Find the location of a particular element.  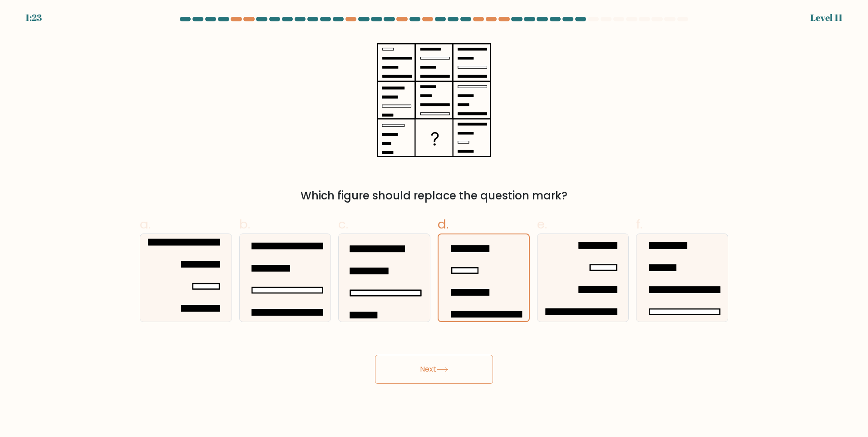

span: a. is located at coordinates (145, 224).